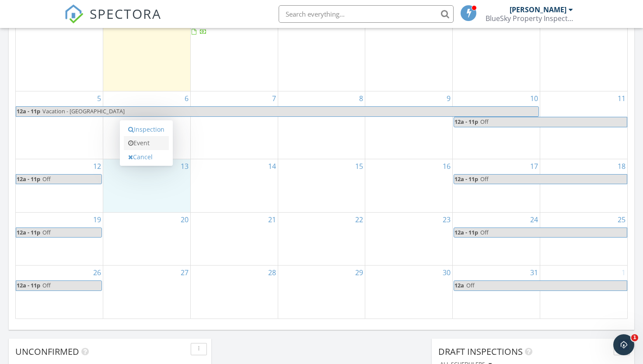  What do you see at coordinates (359, 166) in the screenshot?
I see `a: Go to October 15, 2025` at bounding box center [359, 166].